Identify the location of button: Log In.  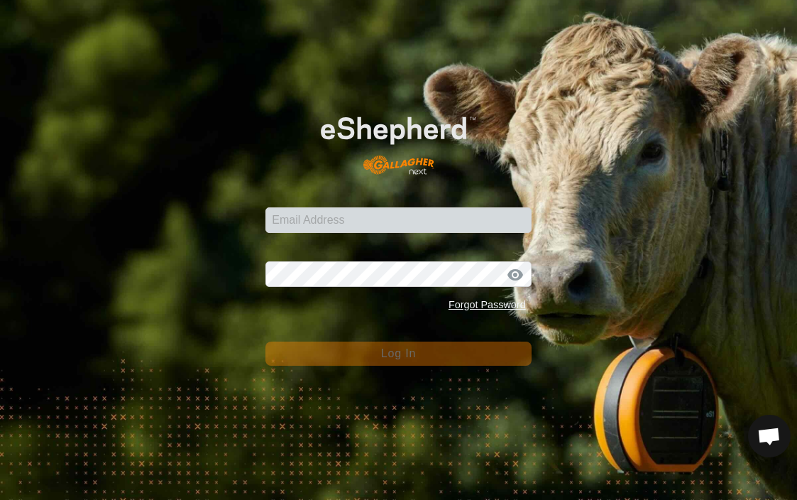
(398, 353).